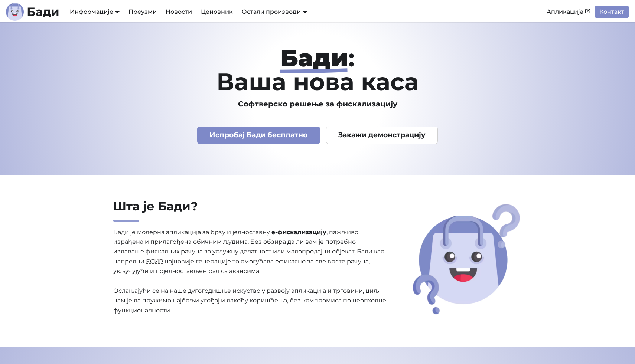 The image size is (635, 364). I want to click on img: Шта је Бади?, so click(466, 259).